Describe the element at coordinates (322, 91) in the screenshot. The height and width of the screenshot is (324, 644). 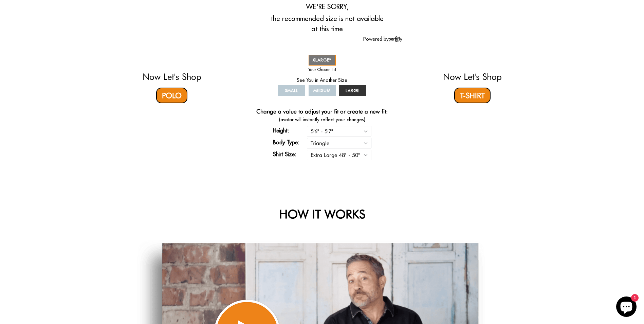
I see `a: MEDIUM` at that location.